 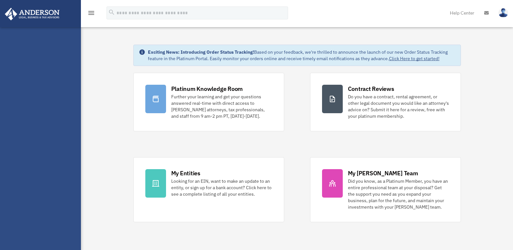 What do you see at coordinates (209, 102) in the screenshot?
I see `a: Platinum Knowledge Room Further your learning and get your questions answered real-time with dire...` at bounding box center [209, 102].